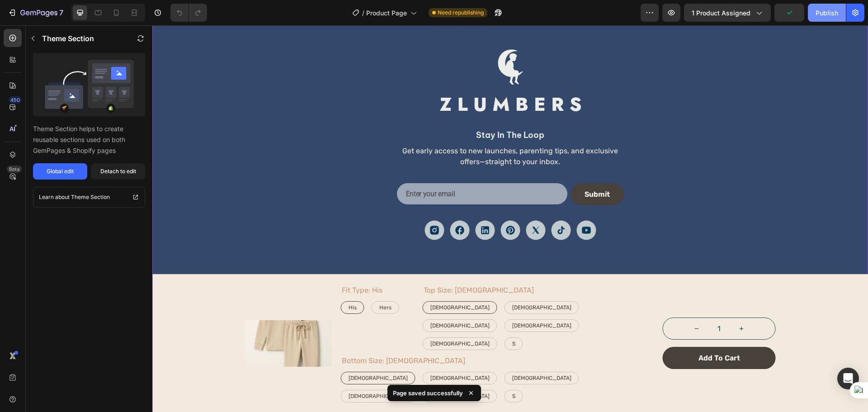 Image resolution: width=868 pixels, height=412 pixels. I want to click on button: increment, so click(598, 303).